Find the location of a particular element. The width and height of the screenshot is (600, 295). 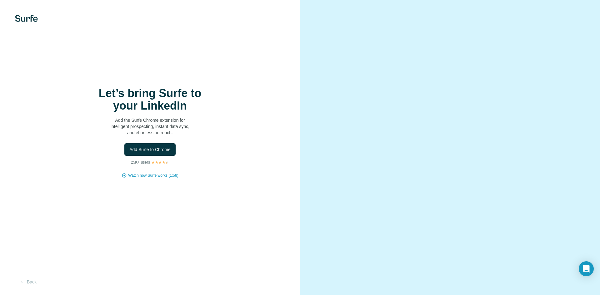

span: Watch how Surfe works (1:58) is located at coordinates (153, 175).